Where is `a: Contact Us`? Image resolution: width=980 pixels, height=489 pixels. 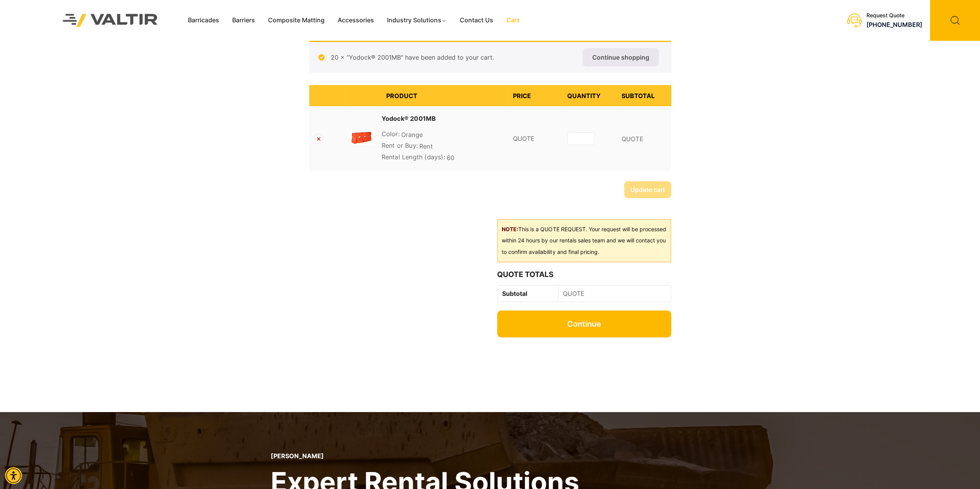
a: Contact Us is located at coordinates (477, 21).